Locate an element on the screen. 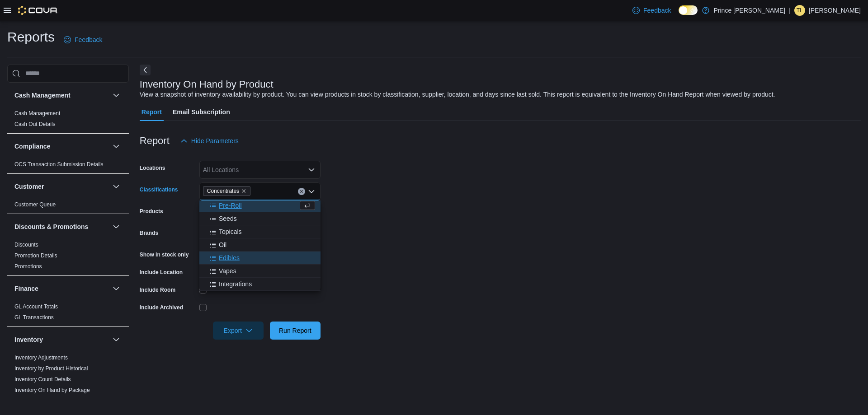 This screenshot has height=415, width=868. span: Pre-Roll is located at coordinates (230, 205).